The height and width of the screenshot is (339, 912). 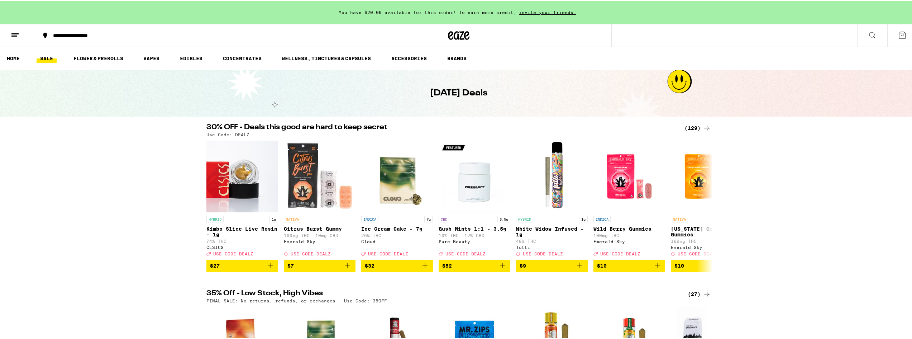 I want to click on div: (27), so click(x=699, y=293).